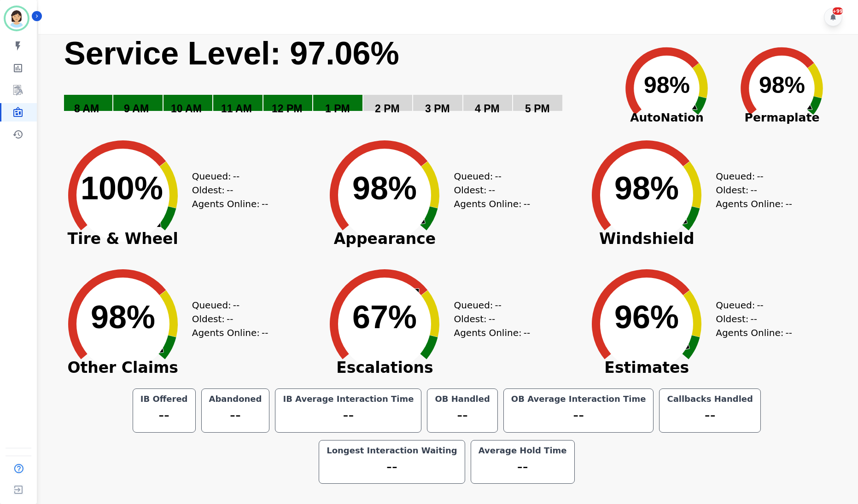 The height and width of the screenshot is (504, 858). Describe the element at coordinates (462, 400) in the screenshot. I see `div: OB Handled` at that location.